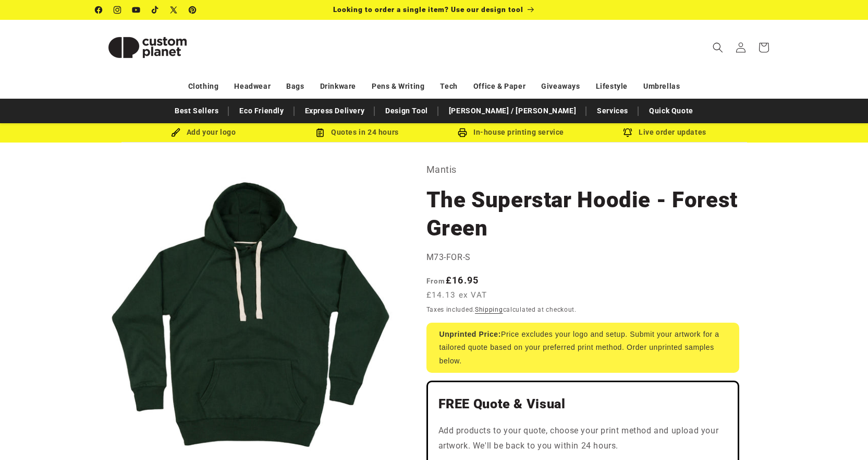  Describe the element at coordinates (449, 256) in the screenshot. I see `span: M73-FOR-S` at that location.